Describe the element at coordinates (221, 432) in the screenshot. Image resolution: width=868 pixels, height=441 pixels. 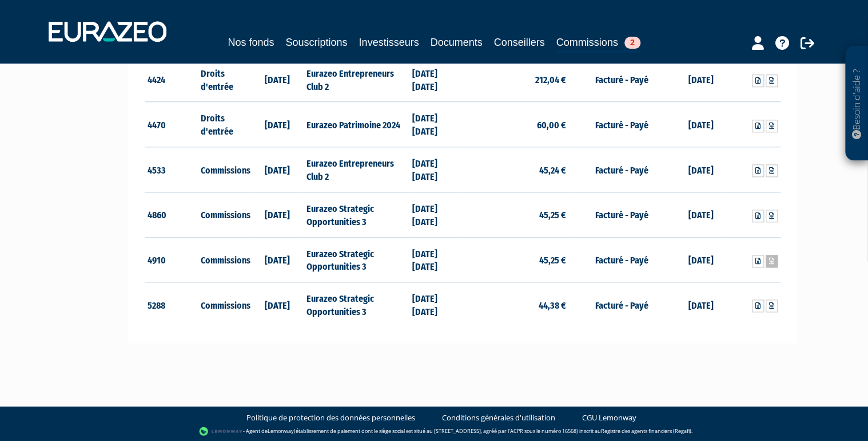
I see `img: logo-lemonway.png` at that location.